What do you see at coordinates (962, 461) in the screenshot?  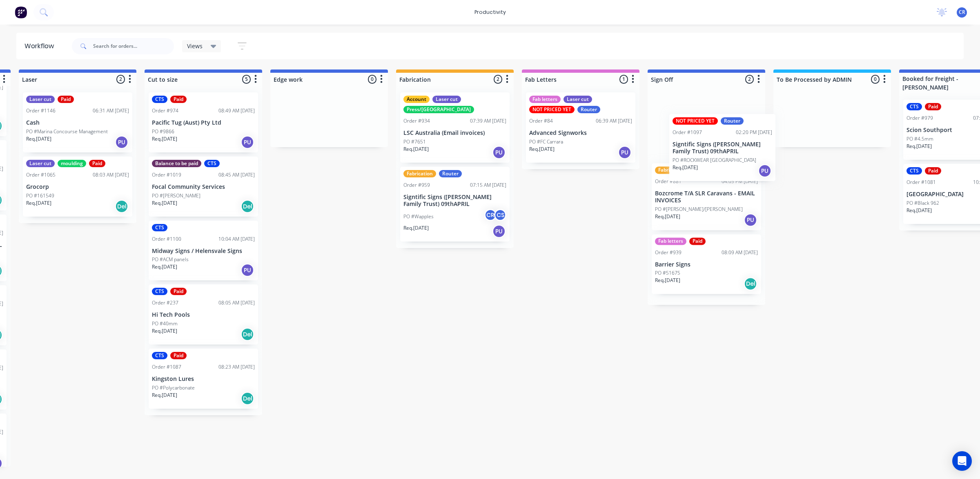 I see `div: Open Intercom Messenger` at bounding box center [962, 461].